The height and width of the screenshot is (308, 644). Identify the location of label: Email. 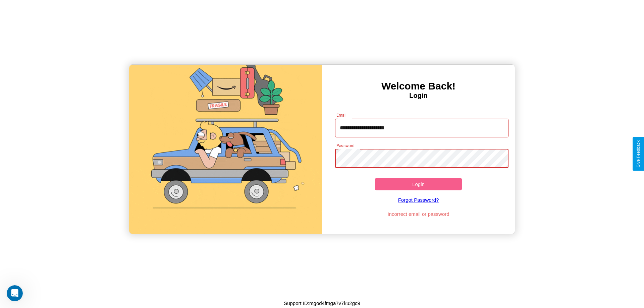
(341, 115).